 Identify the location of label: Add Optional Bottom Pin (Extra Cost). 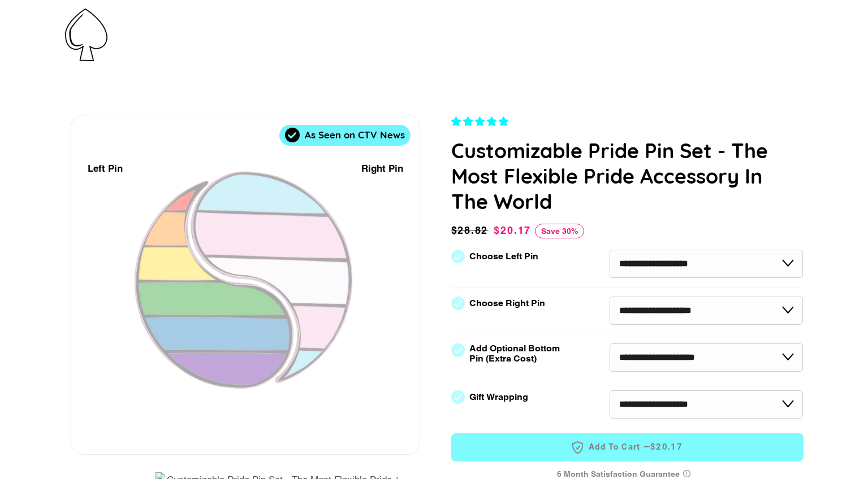
(517, 354).